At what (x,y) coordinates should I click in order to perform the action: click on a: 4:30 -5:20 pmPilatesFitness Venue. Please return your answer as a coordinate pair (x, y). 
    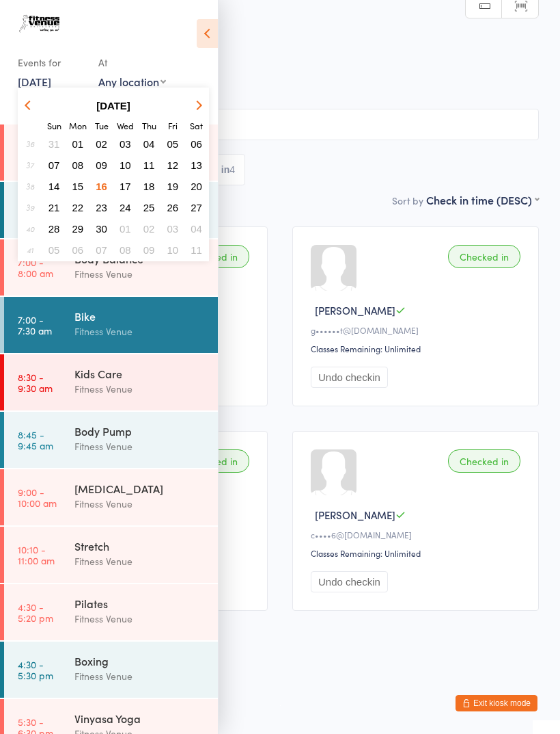
    Looking at the image, I should click on (111, 612).